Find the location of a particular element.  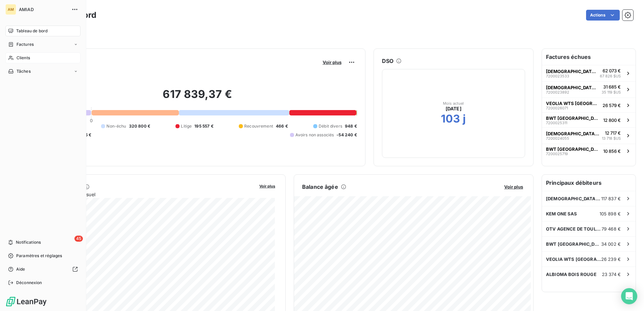

span: 12 800 € is located at coordinates (612, 120).